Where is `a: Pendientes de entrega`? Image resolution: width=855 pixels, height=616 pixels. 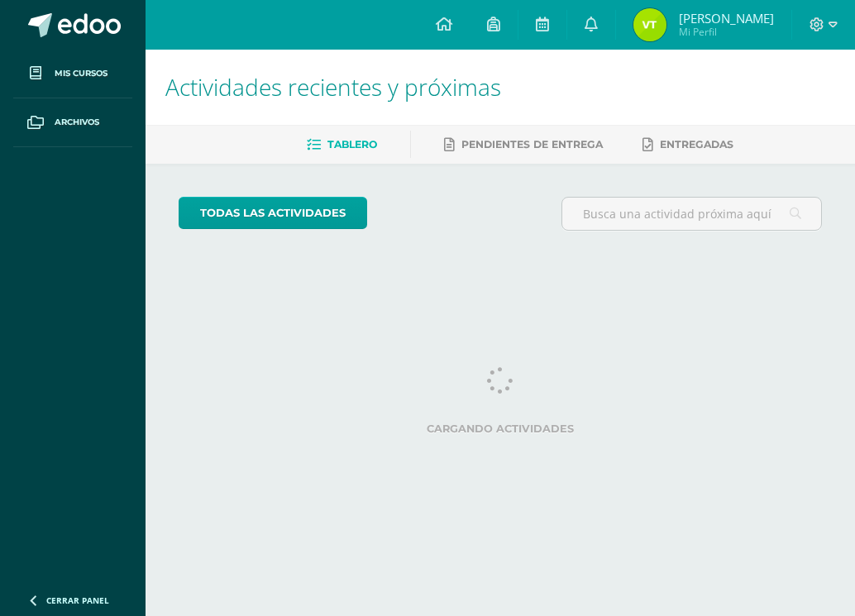 a: Pendientes de entrega is located at coordinates (523, 145).